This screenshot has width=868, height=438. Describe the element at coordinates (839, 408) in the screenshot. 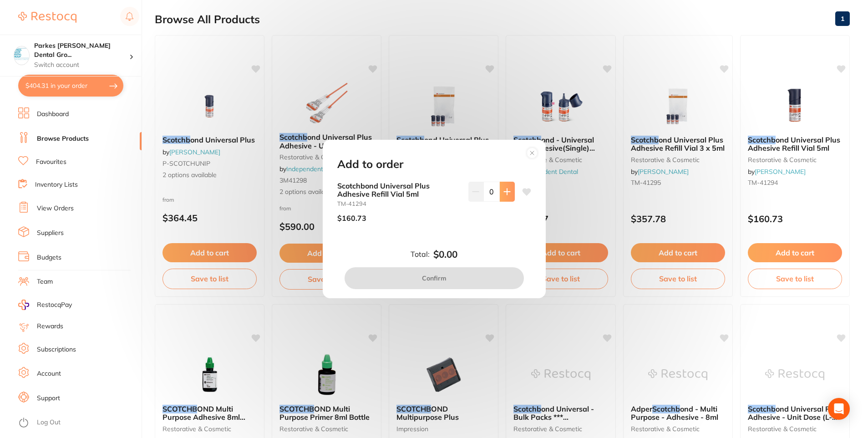

I see `div: Open Intercom Messenger` at that location.